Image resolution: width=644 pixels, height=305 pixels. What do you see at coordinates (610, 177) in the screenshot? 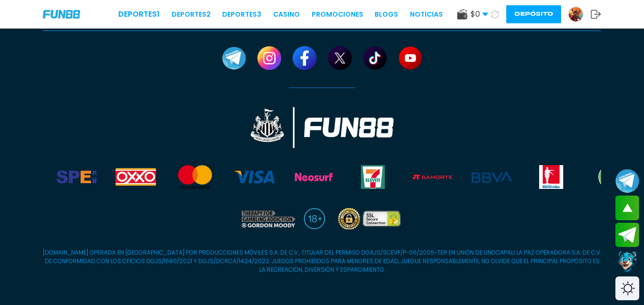
I see `img: Bodegaaurrera` at bounding box center [610, 177].